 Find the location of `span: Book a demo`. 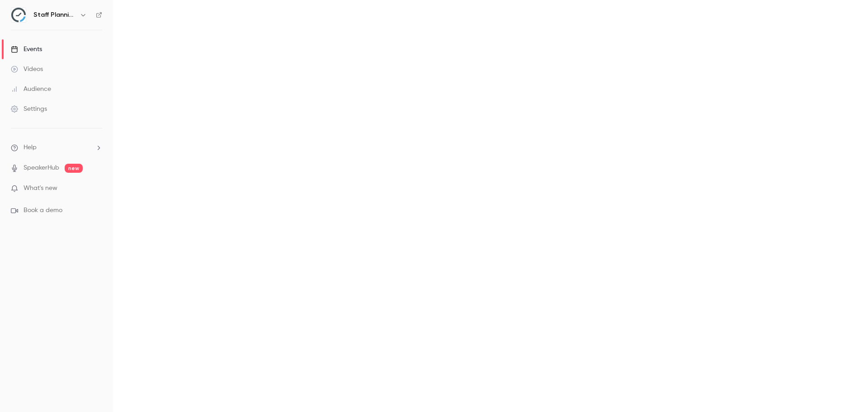

span: Book a demo is located at coordinates (43, 211).